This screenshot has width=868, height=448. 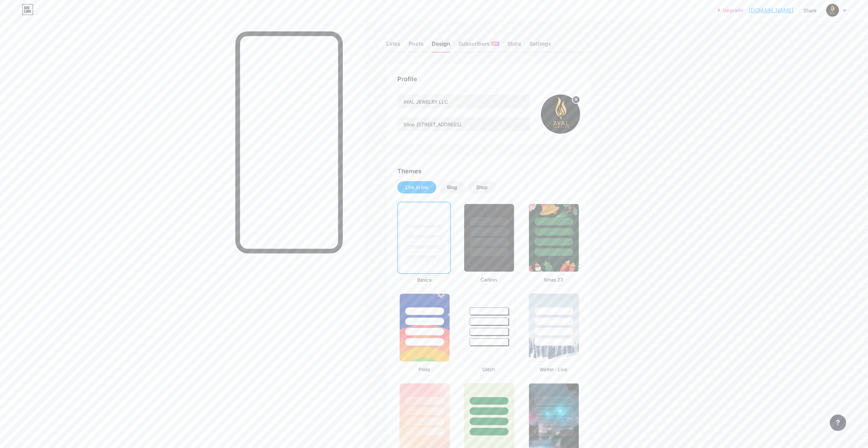 What do you see at coordinates (553, 279) in the screenshot?
I see `div: Xmas 23` at bounding box center [553, 279].